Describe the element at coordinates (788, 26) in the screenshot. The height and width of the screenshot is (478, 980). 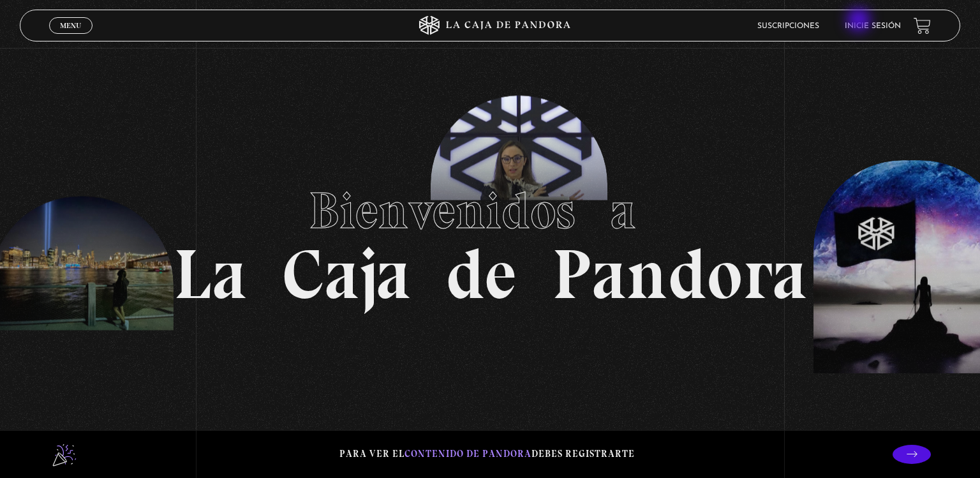
I see `a: Suscripciones` at that location.